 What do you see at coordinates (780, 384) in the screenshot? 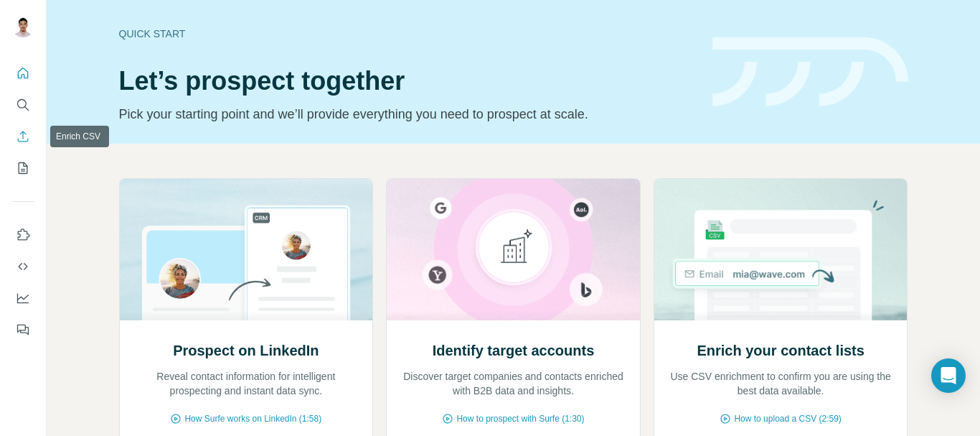
I see `p: Use CSV enrichment to confirm you are using the best data available.` at bounding box center [780, 384].